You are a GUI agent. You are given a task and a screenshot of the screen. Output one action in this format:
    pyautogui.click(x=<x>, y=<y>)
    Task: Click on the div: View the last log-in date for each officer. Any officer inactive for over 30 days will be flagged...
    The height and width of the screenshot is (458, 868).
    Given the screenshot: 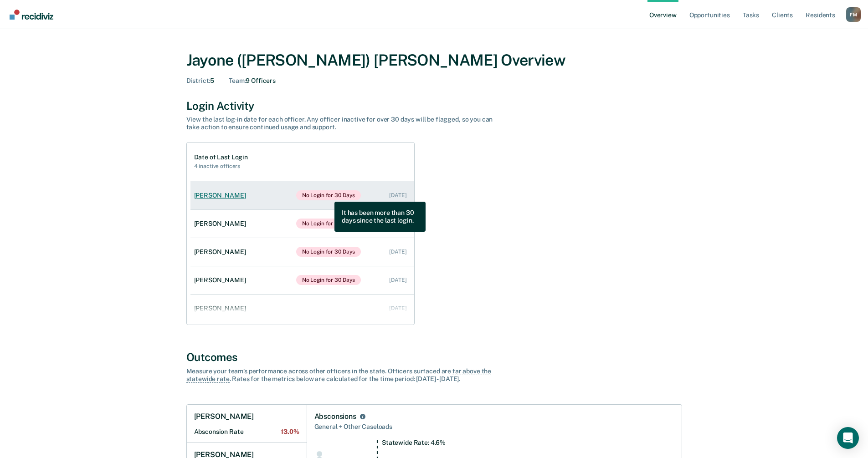 What is the action you would take?
    pyautogui.click(x=346, y=123)
    